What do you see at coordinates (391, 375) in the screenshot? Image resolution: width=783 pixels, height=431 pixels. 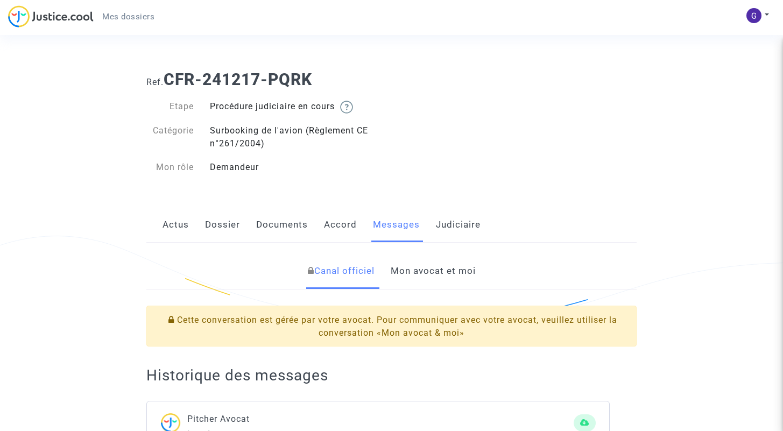 I see `h2: Historique des messages` at bounding box center [391, 375].